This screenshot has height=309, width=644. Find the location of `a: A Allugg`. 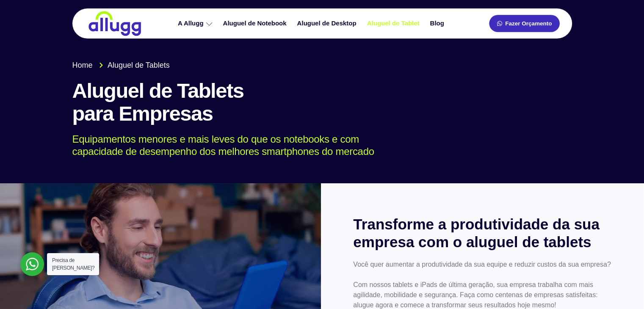

a: A Allugg is located at coordinates (196, 23).